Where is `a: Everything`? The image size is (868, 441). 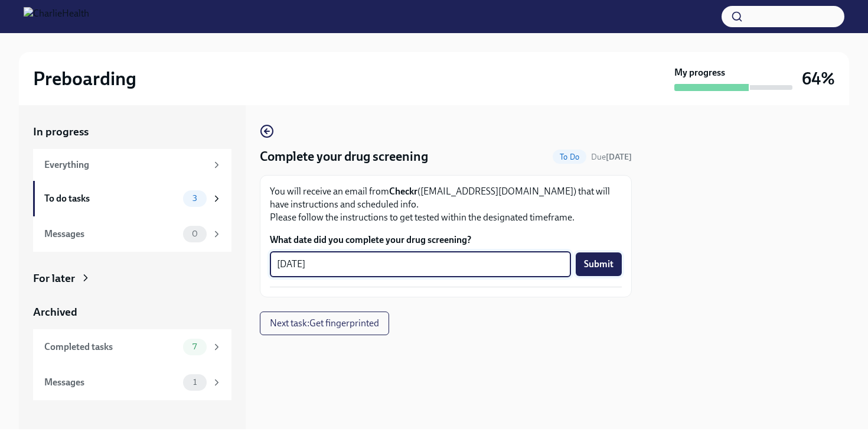
a: Everything is located at coordinates (133, 165).